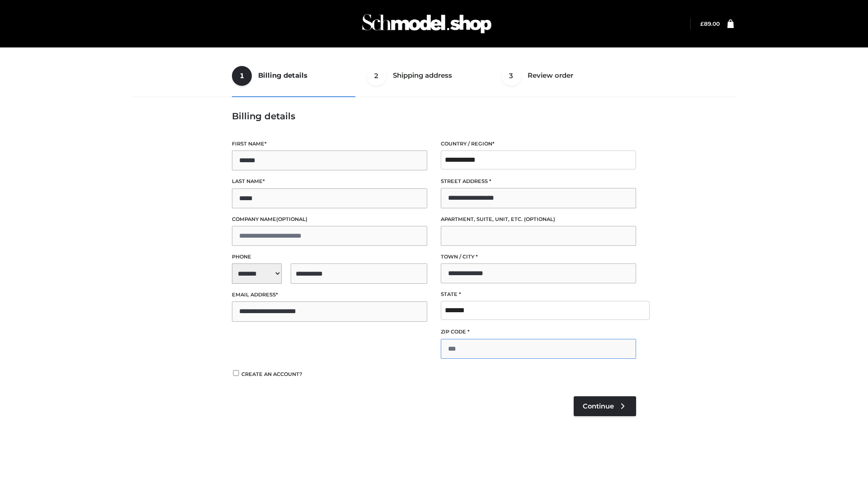 This screenshot has height=488, width=868. Describe the element at coordinates (538, 332) in the screenshot. I see `label: ZIP Code` at that location.